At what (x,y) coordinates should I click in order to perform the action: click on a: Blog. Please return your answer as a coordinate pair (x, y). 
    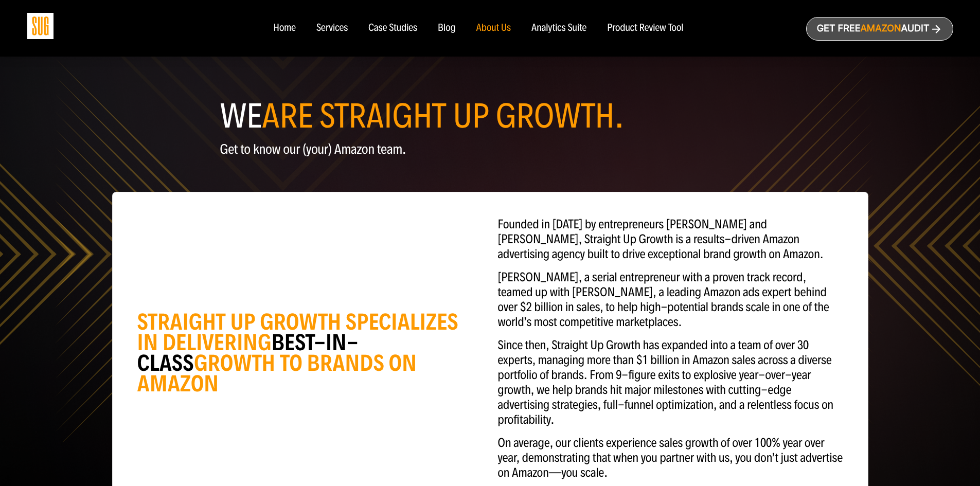
    Looking at the image, I should click on (446, 29).